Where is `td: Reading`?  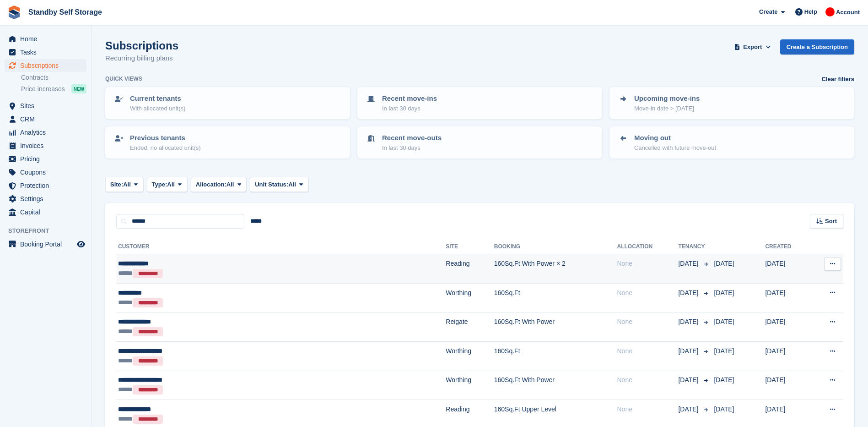
td: Reading is located at coordinates (470, 269).